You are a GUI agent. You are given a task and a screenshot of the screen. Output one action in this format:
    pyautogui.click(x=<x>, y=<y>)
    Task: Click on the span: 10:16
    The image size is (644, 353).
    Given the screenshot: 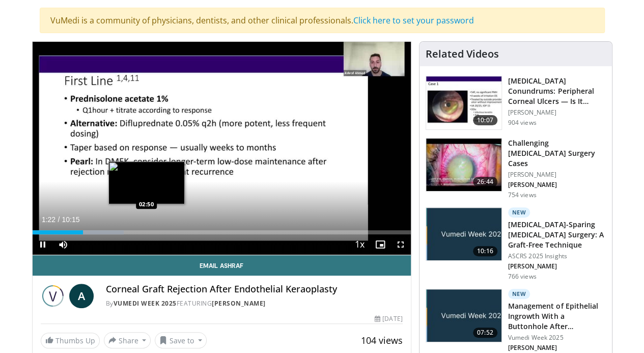 What is the action you would take?
    pyautogui.click(x=485, y=251)
    